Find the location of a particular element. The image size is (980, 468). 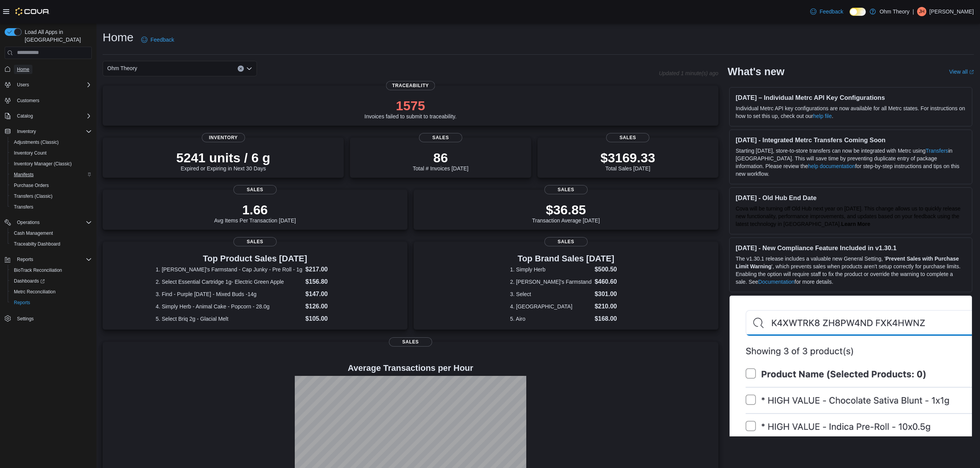

a: Purchase Orders is located at coordinates (32, 186).